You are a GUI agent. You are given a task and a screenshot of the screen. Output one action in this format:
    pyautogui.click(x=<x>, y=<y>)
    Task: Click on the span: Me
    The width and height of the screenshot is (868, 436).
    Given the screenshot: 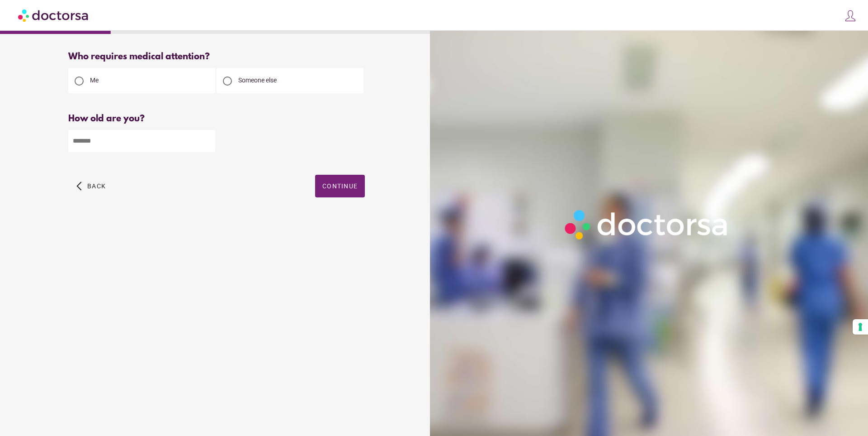 What is the action you would take?
    pyautogui.click(x=94, y=80)
    